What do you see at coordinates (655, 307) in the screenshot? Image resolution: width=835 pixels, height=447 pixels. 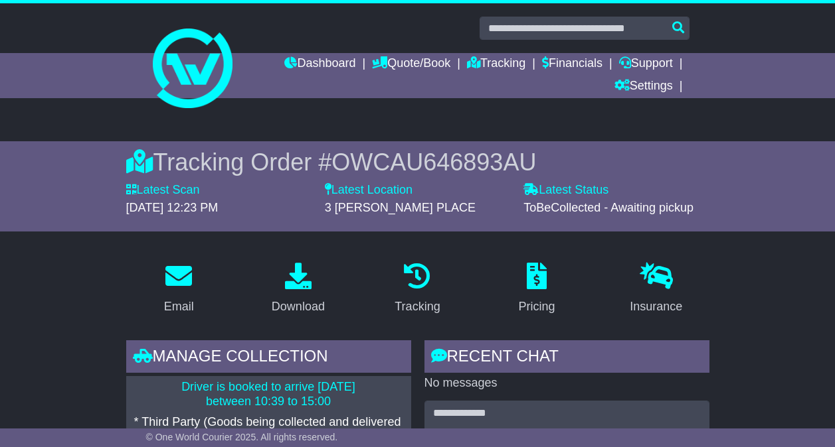 I see `div: Insurance` at bounding box center [655, 307].